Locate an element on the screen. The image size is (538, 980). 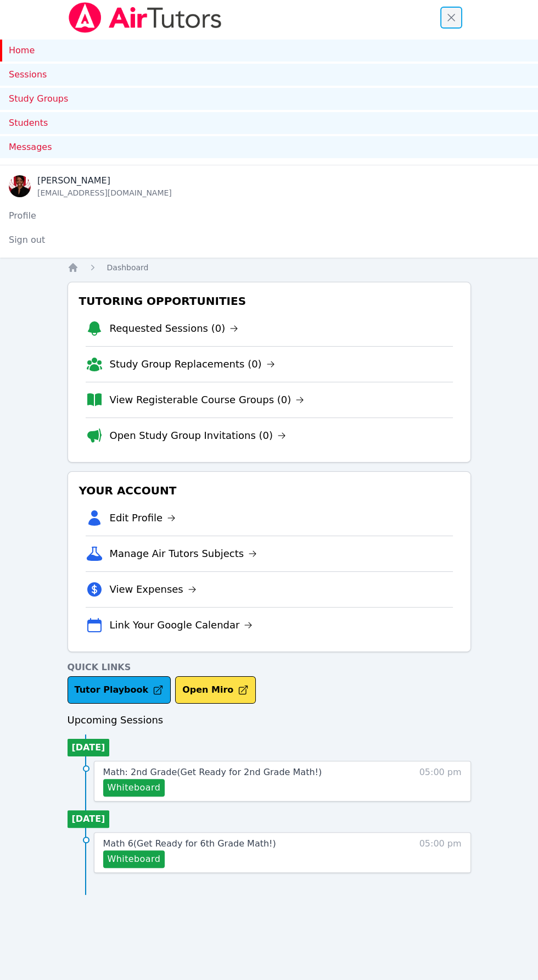
a: Requested Sessions (0) is located at coordinates (174, 329).